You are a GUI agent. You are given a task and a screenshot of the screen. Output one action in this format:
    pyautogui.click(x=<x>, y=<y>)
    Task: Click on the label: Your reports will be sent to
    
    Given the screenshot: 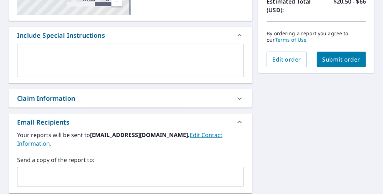 What is the action you would take?
    pyautogui.click(x=130, y=139)
    